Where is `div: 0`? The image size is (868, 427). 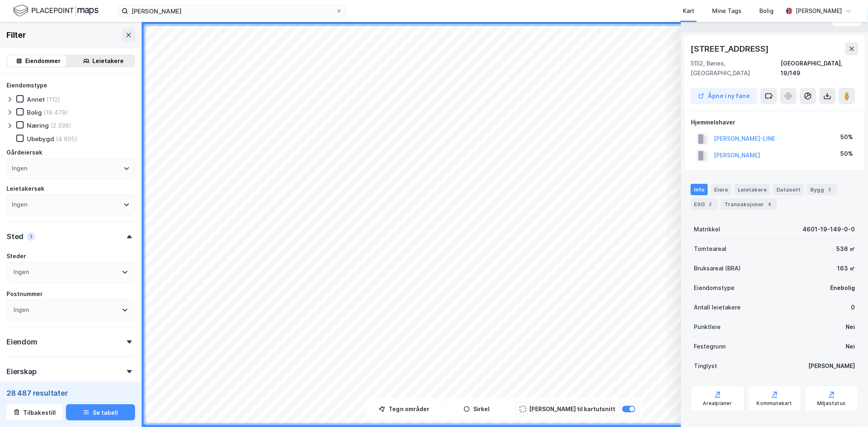 div: 0 is located at coordinates (853, 307).